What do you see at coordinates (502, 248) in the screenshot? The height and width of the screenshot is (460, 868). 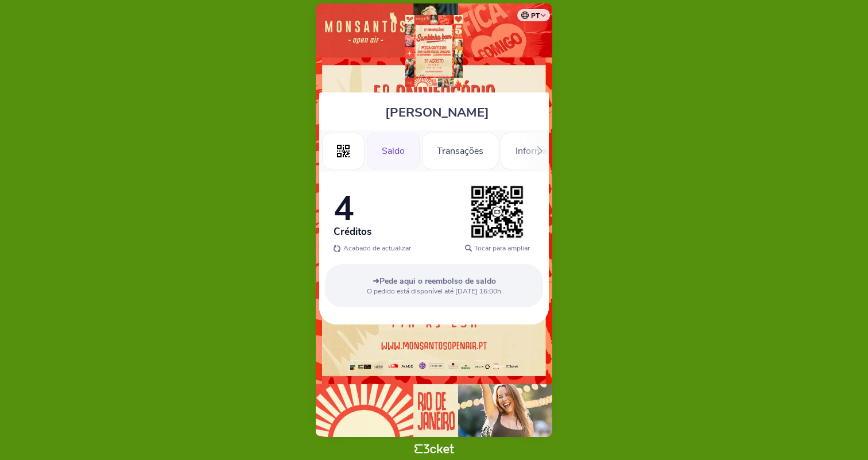 I see `span: Tocar para ampliar` at bounding box center [502, 248].